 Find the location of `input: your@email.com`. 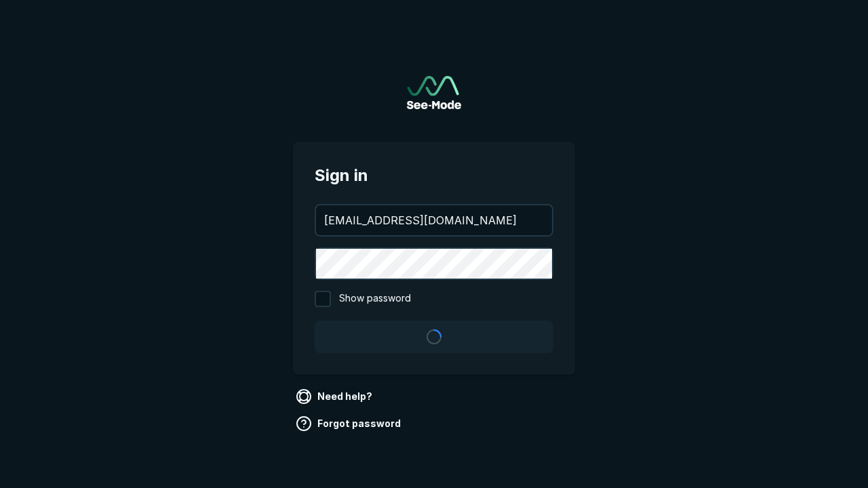

input: your@email.com is located at coordinates (434, 221).